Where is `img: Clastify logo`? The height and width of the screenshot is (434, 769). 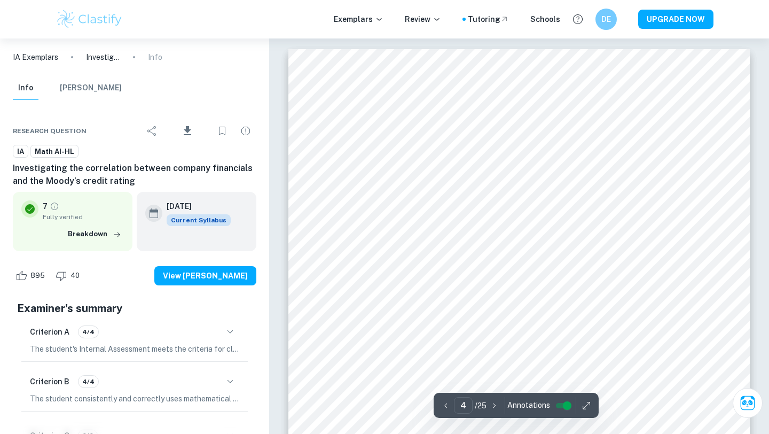 img: Clastify logo is located at coordinates (89, 19).